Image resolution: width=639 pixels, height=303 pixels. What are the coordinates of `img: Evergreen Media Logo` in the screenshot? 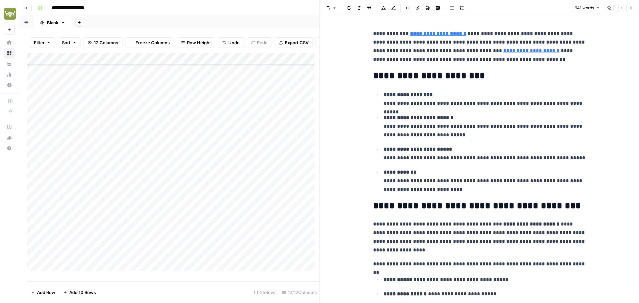 It's located at (10, 14).